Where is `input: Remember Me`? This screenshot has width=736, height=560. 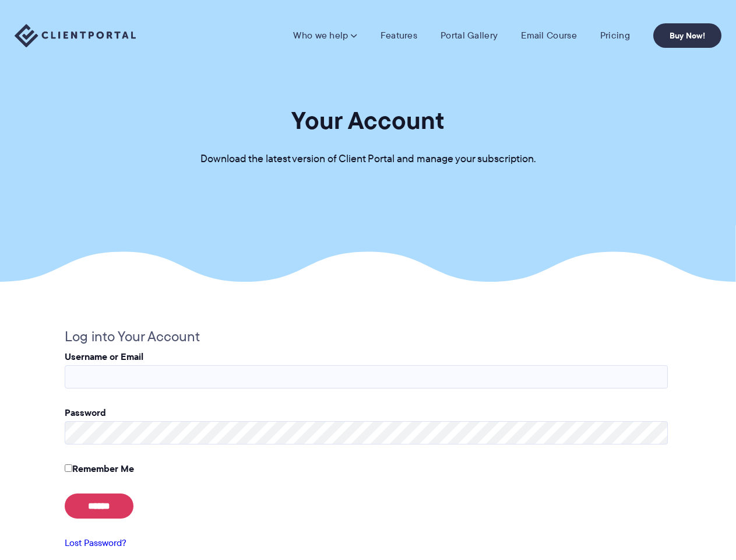
input: Remember Me is located at coordinates (68, 468).